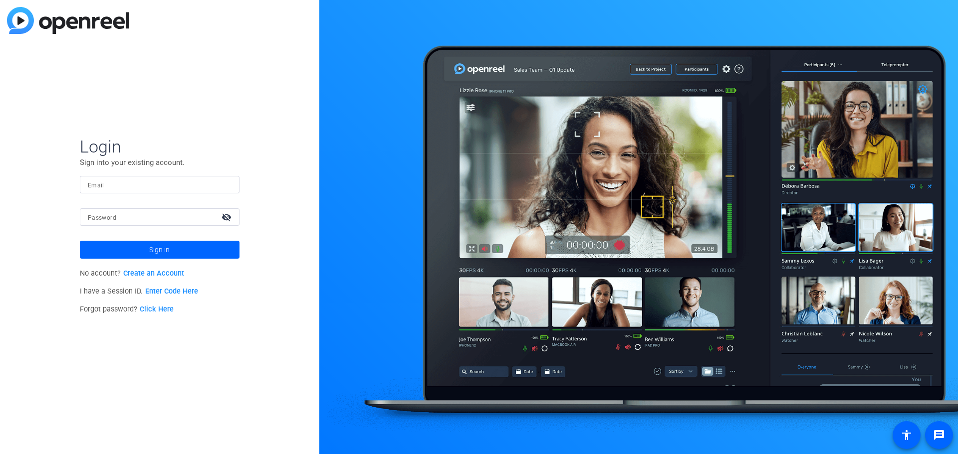  Describe the element at coordinates (127, 309) in the screenshot. I see `span: Forgot password?` at that location.